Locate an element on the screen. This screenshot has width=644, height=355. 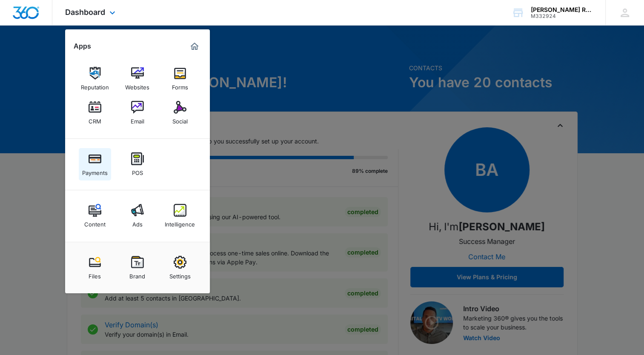
div: account id is located at coordinates (562, 16).